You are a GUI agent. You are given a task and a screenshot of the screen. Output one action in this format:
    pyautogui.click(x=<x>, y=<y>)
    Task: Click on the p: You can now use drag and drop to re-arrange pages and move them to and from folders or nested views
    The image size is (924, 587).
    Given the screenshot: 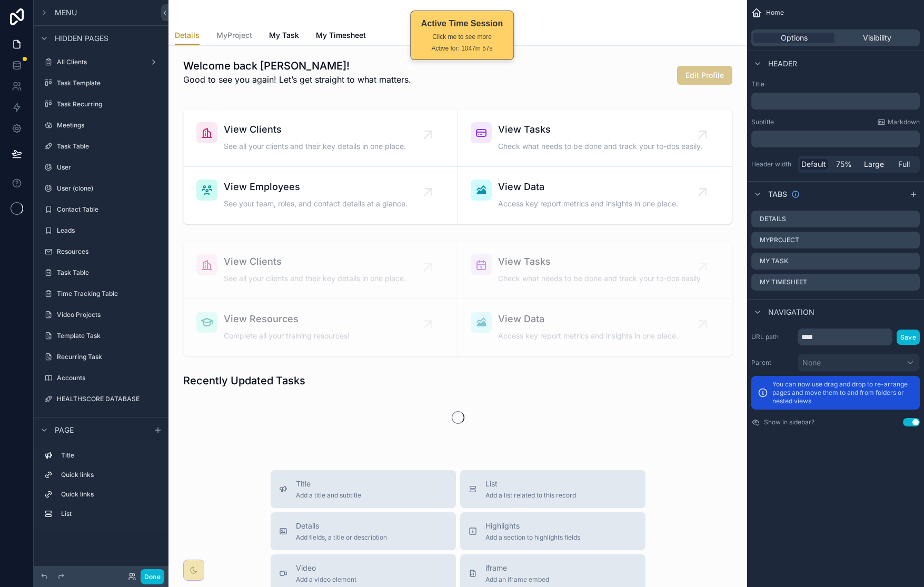 What is the action you would take?
    pyautogui.click(x=843, y=392)
    